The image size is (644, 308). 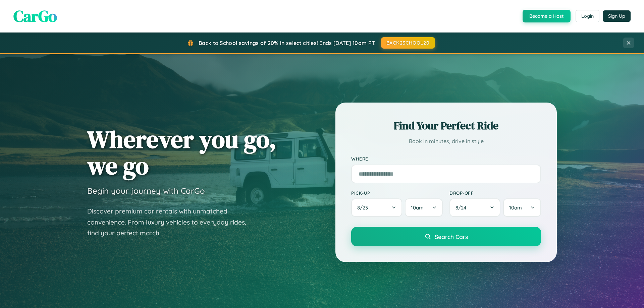 What do you see at coordinates (495, 193) in the screenshot?
I see `label: Drop-off` at bounding box center [495, 193].